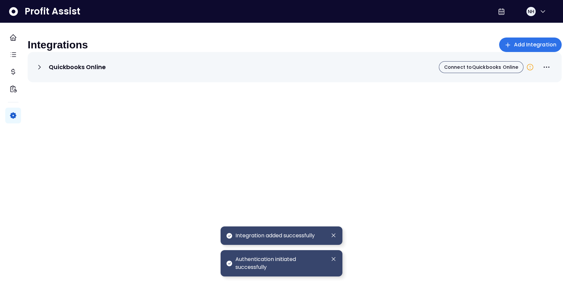  Describe the element at coordinates (481, 67) in the screenshot. I see `span: Connect to Quickbooks Online` at that location.